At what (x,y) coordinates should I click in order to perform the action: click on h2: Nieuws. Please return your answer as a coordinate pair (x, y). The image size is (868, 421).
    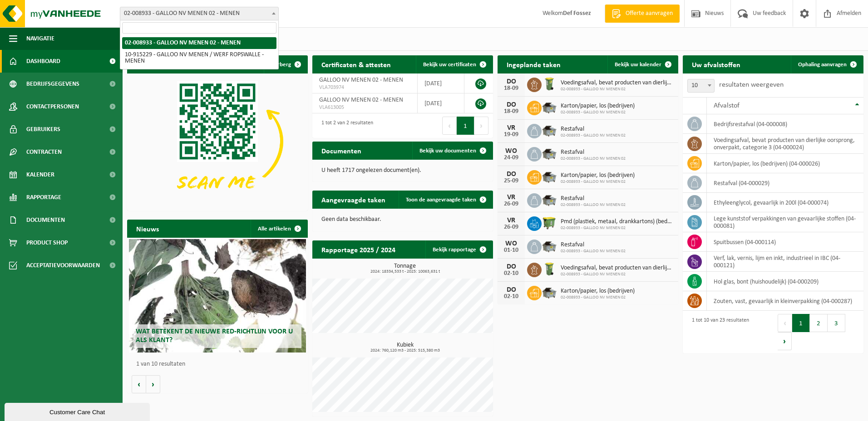
    Looking at the image, I should click on (147, 228).